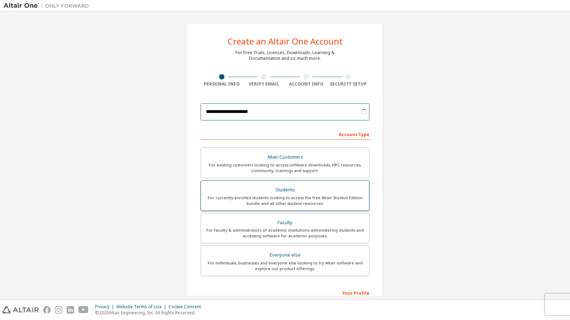 Image resolution: width=570 pixels, height=320 pixels. I want to click on div: Everyone else, so click(285, 255).